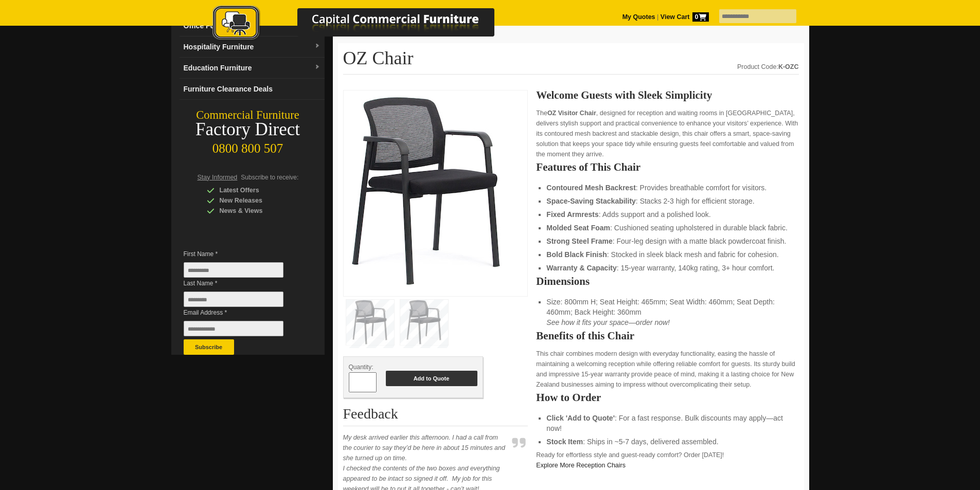  I want to click on li: : Stocked in sleek black mesh and fabric for cohesion., so click(667, 255).